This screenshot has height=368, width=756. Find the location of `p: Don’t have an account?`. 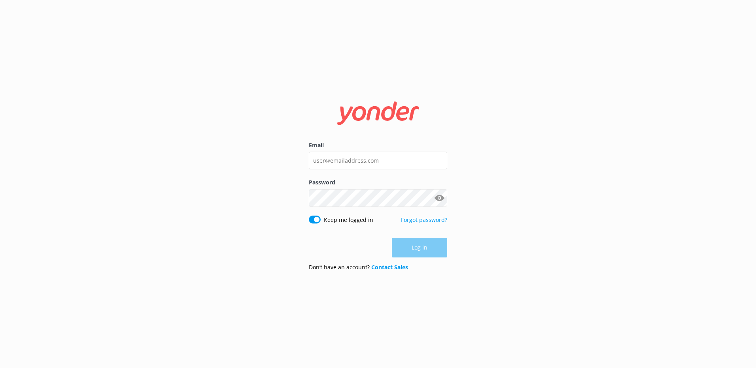

p: Don’t have an account? is located at coordinates (358, 268).